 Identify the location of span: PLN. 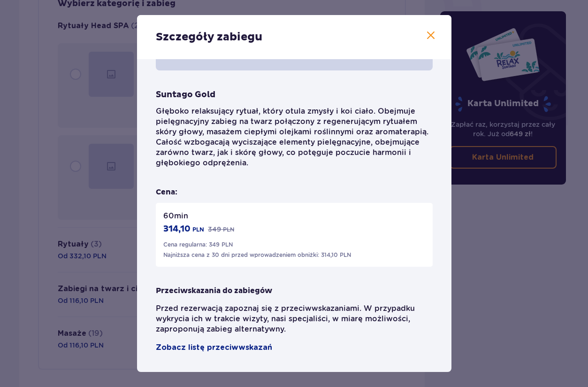
(229, 230).